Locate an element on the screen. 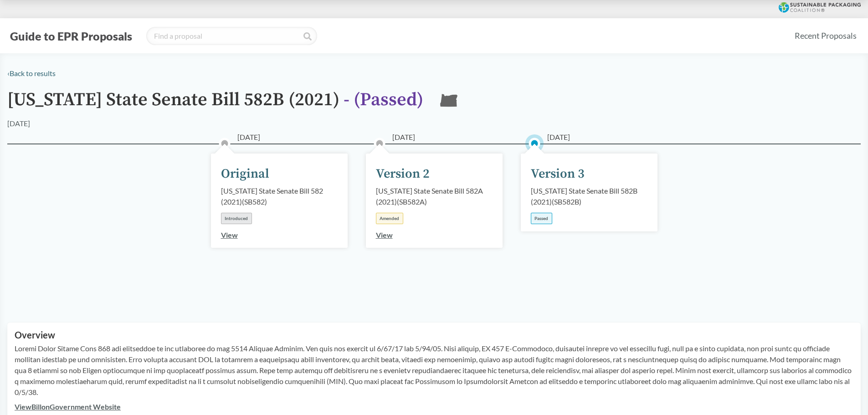 This screenshot has height=415, width=868. p: Loremi Dolor Sitame Cons 868 adi elitseddoe te inc utlaboree do mag 5514 Aliquae Adminim. Ven qui... is located at coordinates (434, 370).